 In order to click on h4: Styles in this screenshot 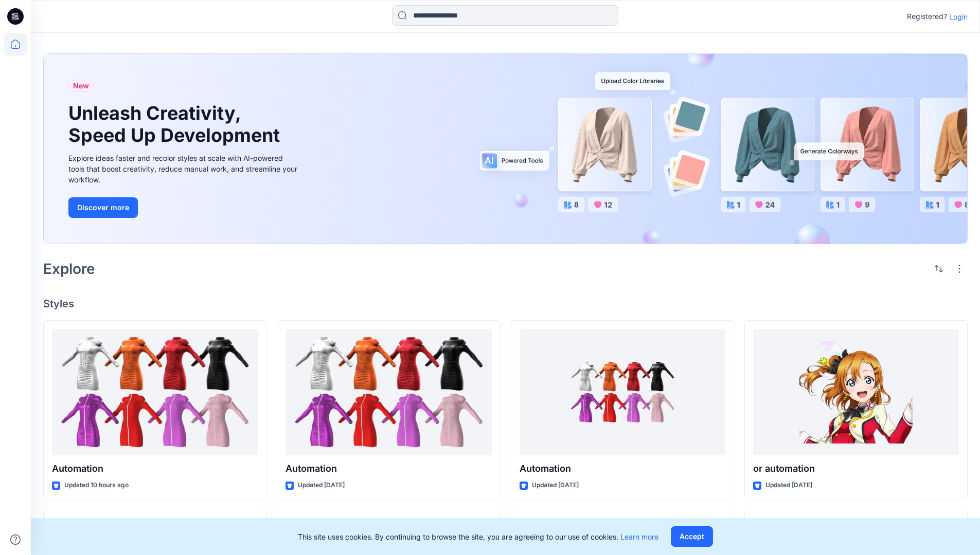, I will do `click(505, 303)`.